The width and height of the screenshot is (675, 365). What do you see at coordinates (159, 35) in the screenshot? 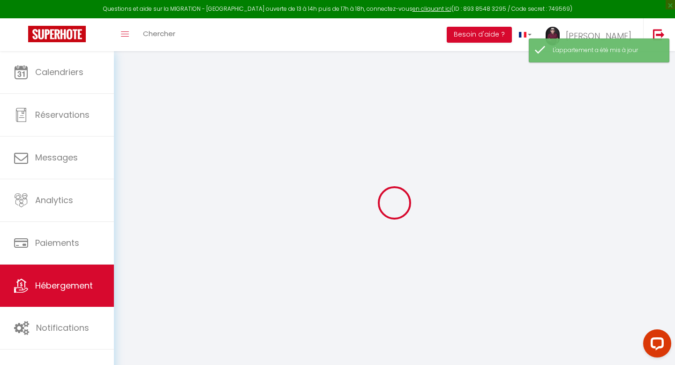
I see `a: Chercher` at bounding box center [159, 35].